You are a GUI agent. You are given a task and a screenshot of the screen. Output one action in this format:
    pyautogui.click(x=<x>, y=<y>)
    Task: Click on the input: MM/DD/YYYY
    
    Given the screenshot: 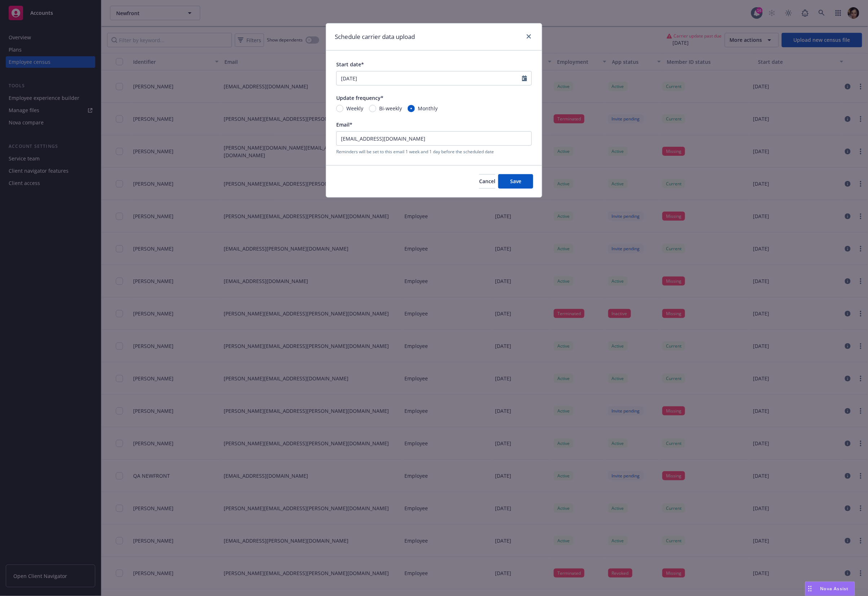 What is the action you would take?
    pyautogui.click(x=429, y=79)
    